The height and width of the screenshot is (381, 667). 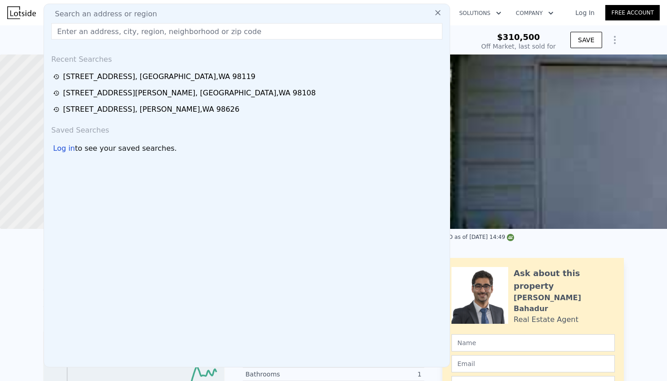 I want to click on div: Saved Searches, so click(x=247, y=128).